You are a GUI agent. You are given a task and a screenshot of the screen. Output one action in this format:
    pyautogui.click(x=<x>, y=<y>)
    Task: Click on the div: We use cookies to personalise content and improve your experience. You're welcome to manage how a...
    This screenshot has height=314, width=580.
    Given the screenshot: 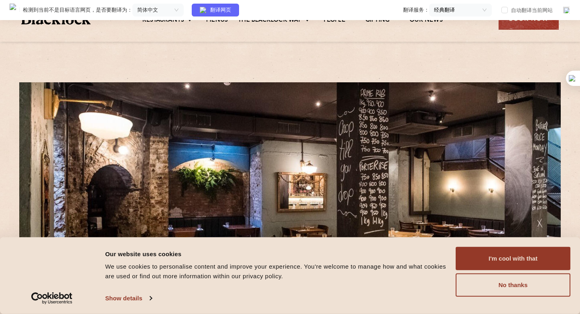 What is the action you would take?
    pyautogui.click(x=275, y=271)
    